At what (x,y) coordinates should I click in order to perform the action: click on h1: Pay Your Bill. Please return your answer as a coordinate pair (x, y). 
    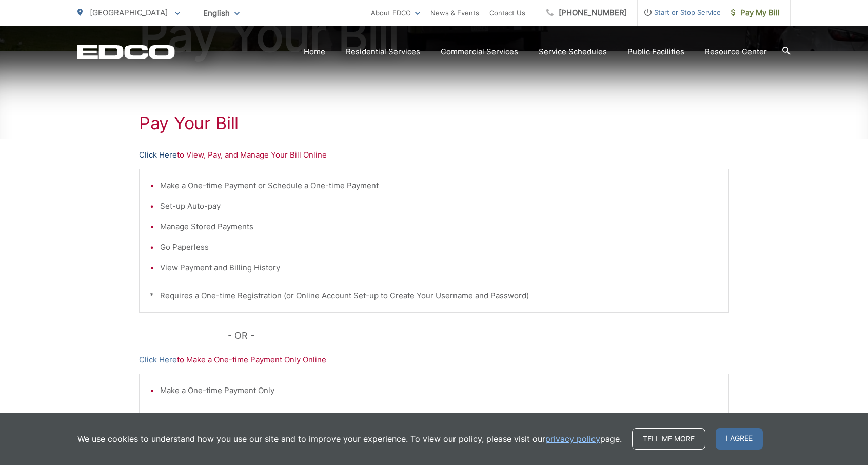
    Looking at the image, I should click on (434, 123).